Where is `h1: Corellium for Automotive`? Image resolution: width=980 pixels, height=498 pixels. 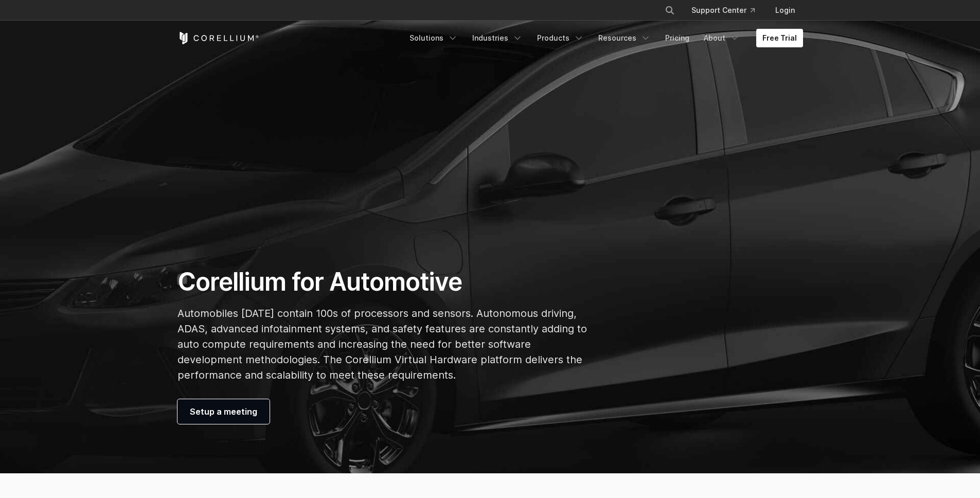 h1: Corellium for Automotive is located at coordinates (382, 281).